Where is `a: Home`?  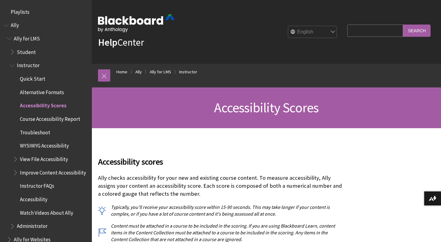 a: Home is located at coordinates (122, 72).